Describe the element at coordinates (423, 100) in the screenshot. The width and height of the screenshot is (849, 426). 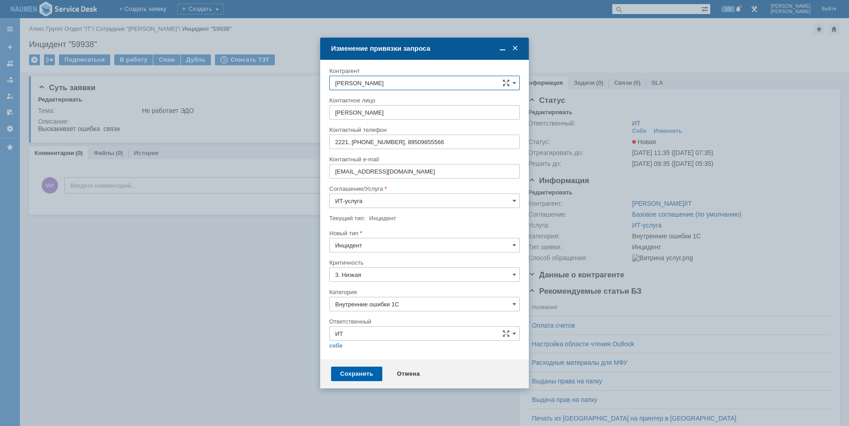
I see `div: Контактное лицо` at that location.